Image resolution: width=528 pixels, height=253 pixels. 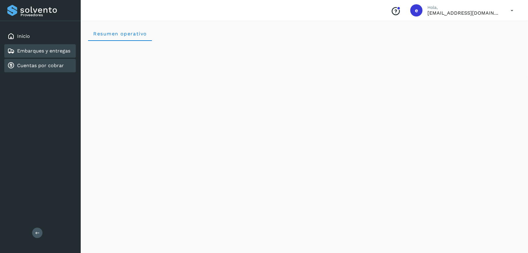 I want to click on a: Inicio, so click(x=24, y=36).